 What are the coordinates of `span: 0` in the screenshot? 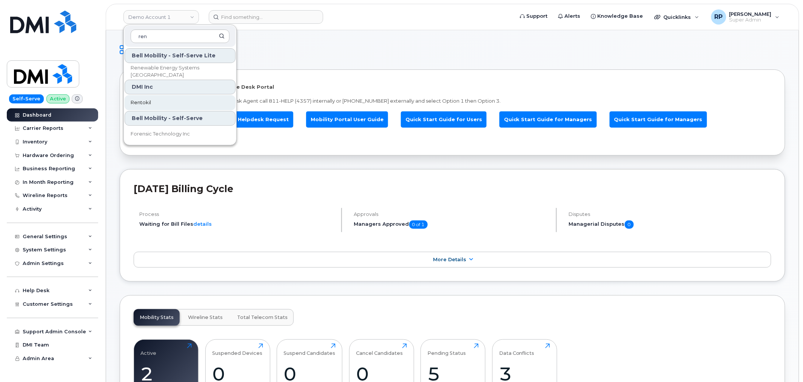 It's located at (629, 225).